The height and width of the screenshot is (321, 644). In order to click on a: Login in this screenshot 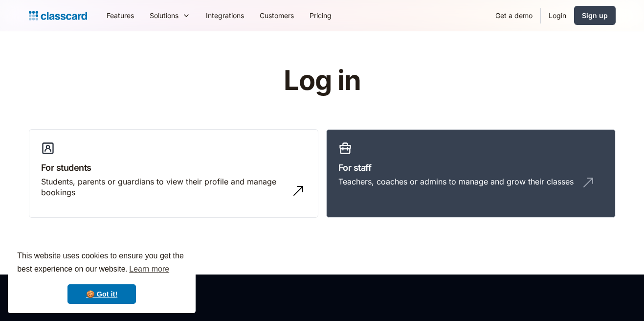, I will do `click(557, 15)`.